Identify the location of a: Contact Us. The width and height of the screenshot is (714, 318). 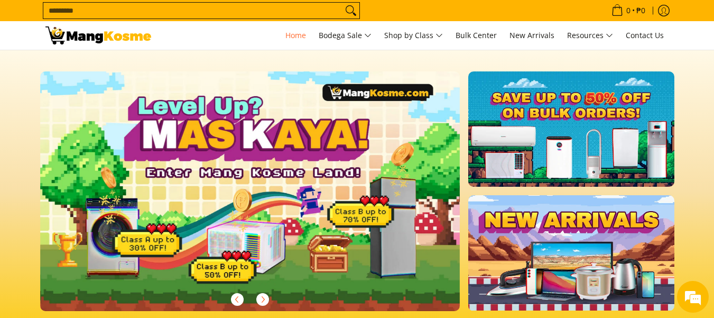
(645, 35).